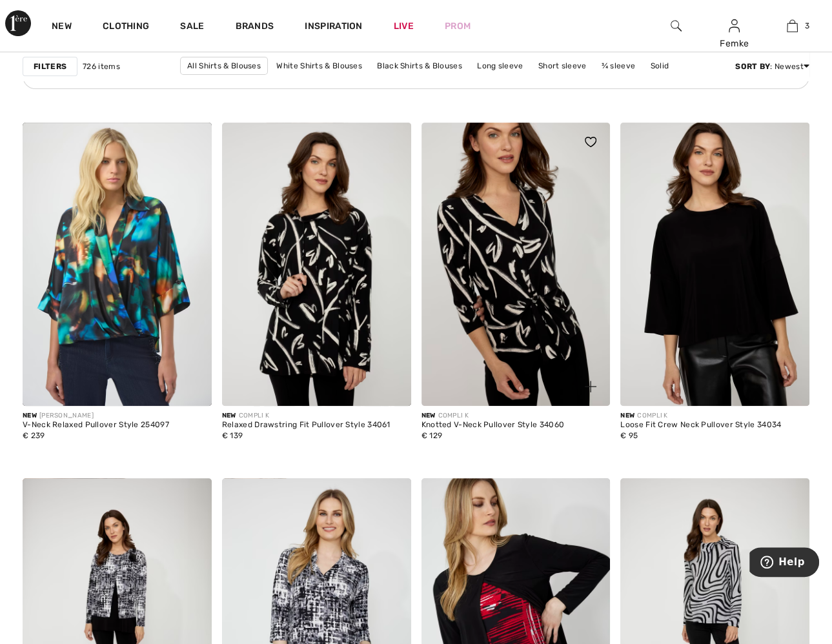  Describe the element at coordinates (590, 142) in the screenshot. I see `img: heart_black_full.svg` at that location.